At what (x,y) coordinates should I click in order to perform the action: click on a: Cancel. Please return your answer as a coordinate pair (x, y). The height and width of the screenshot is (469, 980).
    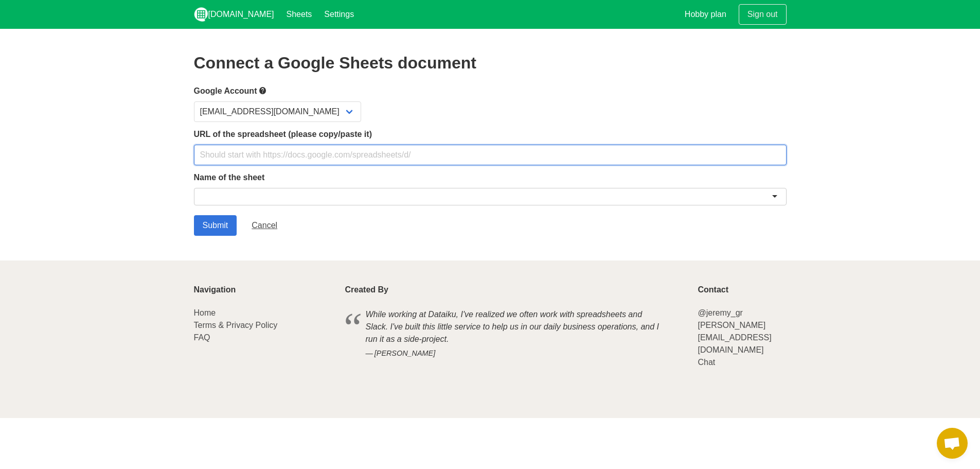
    Looking at the image, I should click on (264, 226).